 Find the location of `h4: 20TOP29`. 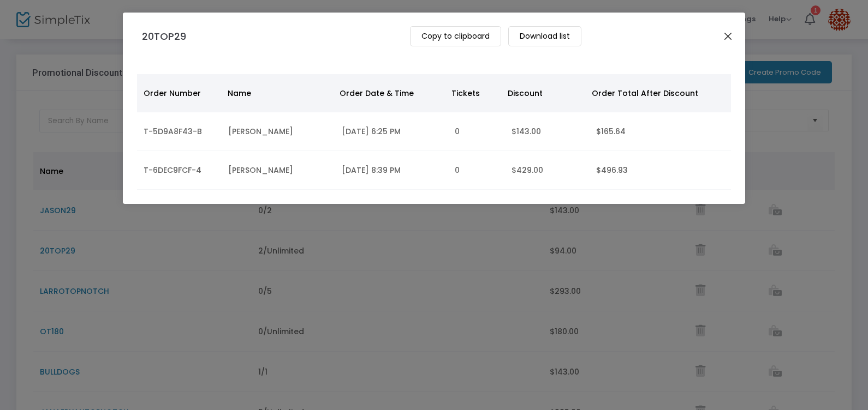

h4: 20TOP29 is located at coordinates (170, 36).